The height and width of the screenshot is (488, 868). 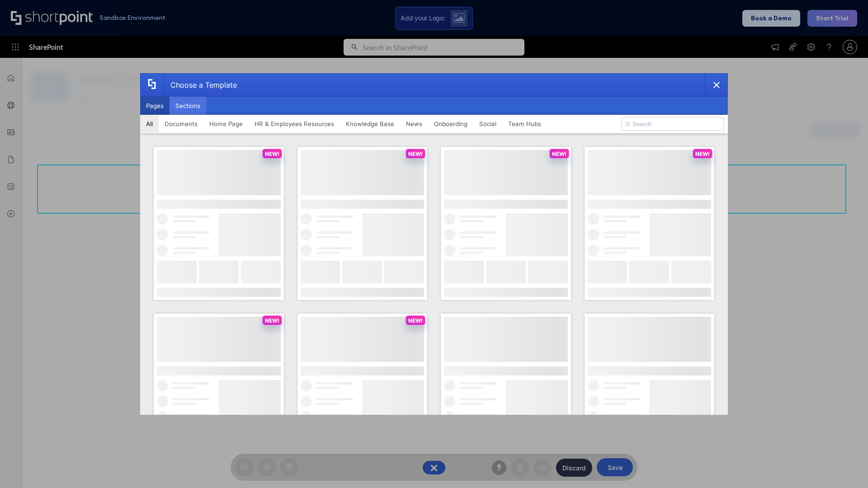 I want to click on button: HR & Employees Resources, so click(x=294, y=124).